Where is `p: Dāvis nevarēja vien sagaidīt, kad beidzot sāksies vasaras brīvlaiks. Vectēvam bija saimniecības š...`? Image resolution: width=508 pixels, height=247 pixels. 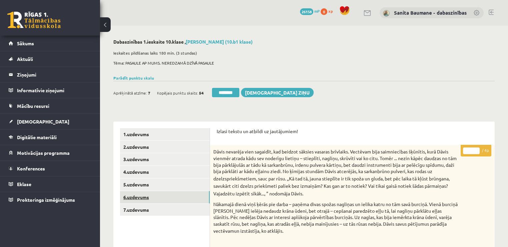
p: Dāvis nevarēja vien sagaidīt, kad beidzot sāksies vasaras brīvlaiks. Vectēvam bija saimniecības š... is located at coordinates (336, 173).